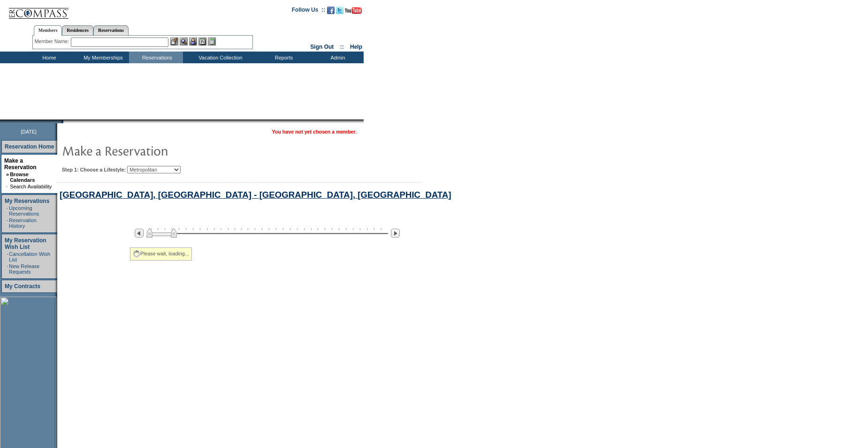  Describe the element at coordinates (52, 42) in the screenshot. I see `div: Member Name:` at that location.